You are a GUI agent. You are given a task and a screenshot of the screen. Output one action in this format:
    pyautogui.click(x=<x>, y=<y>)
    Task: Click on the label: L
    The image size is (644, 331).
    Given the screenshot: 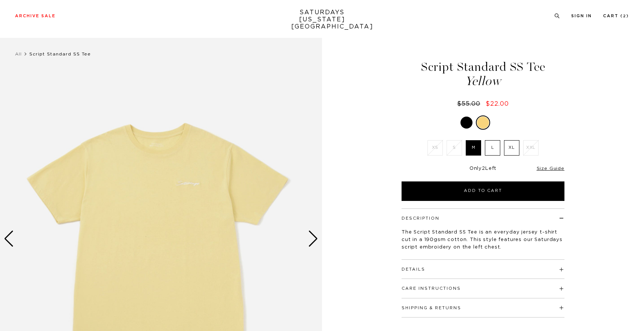 What is the action you would take?
    pyautogui.click(x=492, y=148)
    